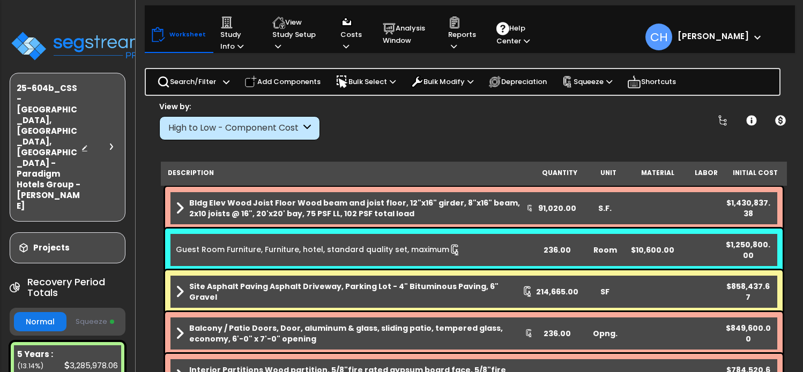 The width and height of the screenshot is (803, 372). Describe the element at coordinates (95, 322) in the screenshot. I see `button: Squeeze` at that location.